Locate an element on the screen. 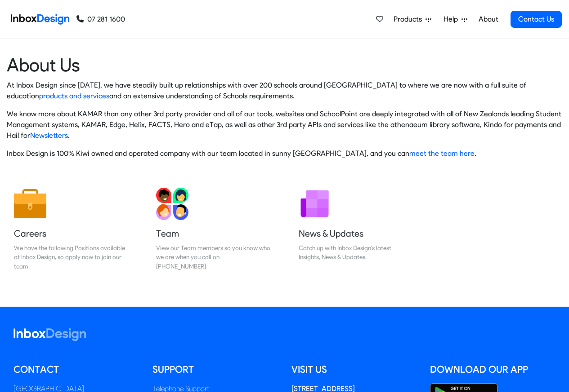 The height and width of the screenshot is (392, 569). heading: About Us is located at coordinates (284, 65).